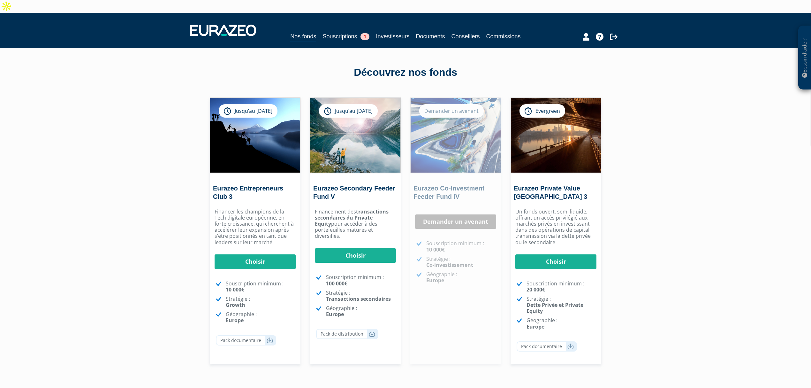  What do you see at coordinates (393, 36) in the screenshot?
I see `a: Investisseurs` at bounding box center [393, 36].